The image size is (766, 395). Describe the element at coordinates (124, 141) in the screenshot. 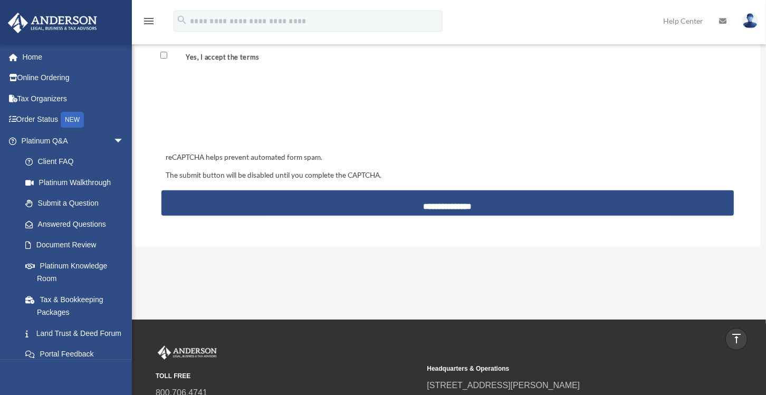

I see `span: arrow_drop_down` at that location.